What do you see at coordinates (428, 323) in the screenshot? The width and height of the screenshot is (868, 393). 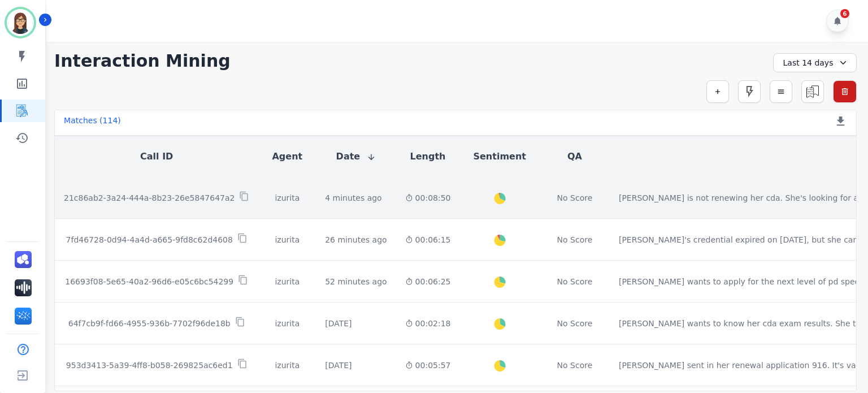 I see `div: 00:02:18` at bounding box center [428, 323].